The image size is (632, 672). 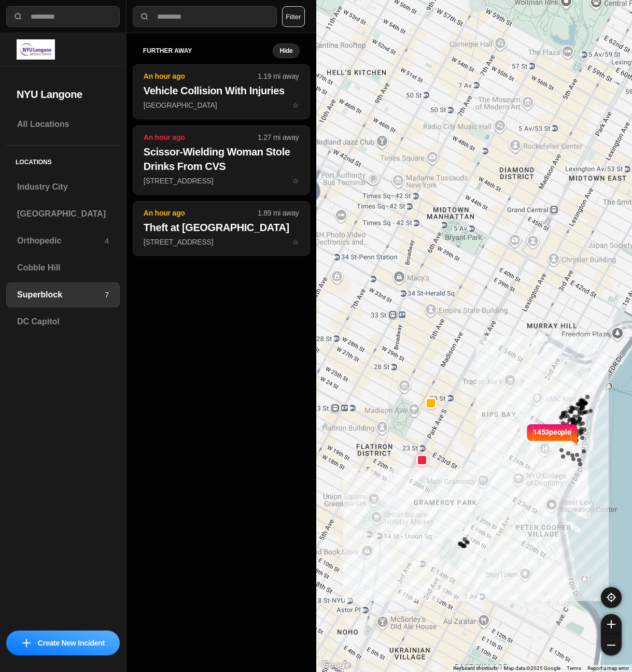 What do you see at coordinates (611, 624) in the screenshot?
I see `button: zoom-in` at bounding box center [611, 624].